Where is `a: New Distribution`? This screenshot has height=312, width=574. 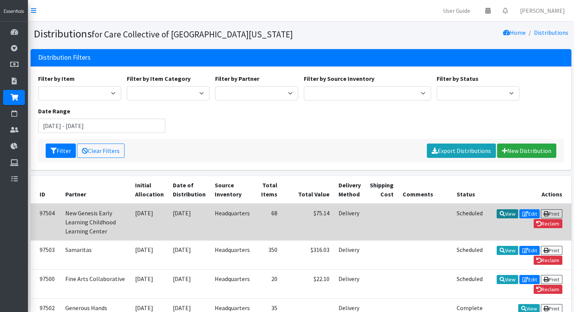 a: New Distribution is located at coordinates (526, 150).